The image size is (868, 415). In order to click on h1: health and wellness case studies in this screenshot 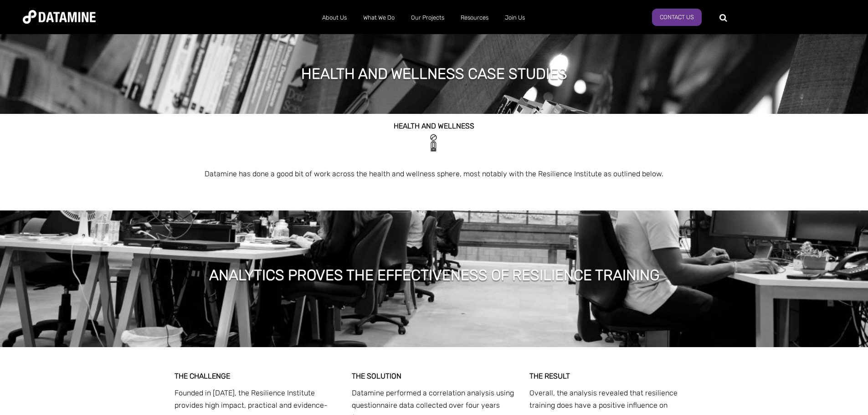, I will do `click(434, 74)`.